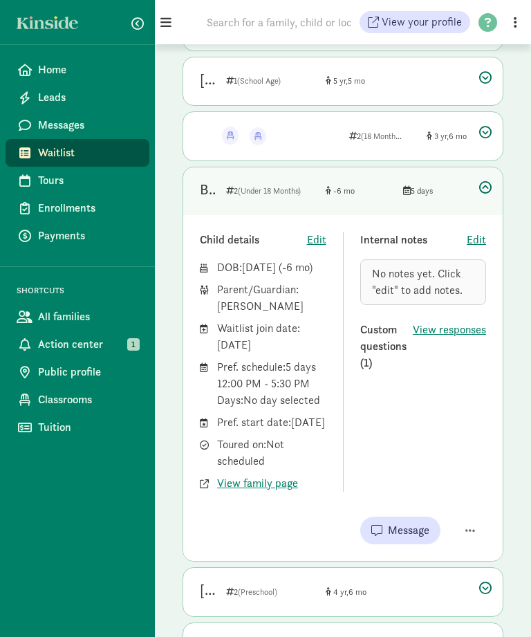  I want to click on a: Leads, so click(77, 97).